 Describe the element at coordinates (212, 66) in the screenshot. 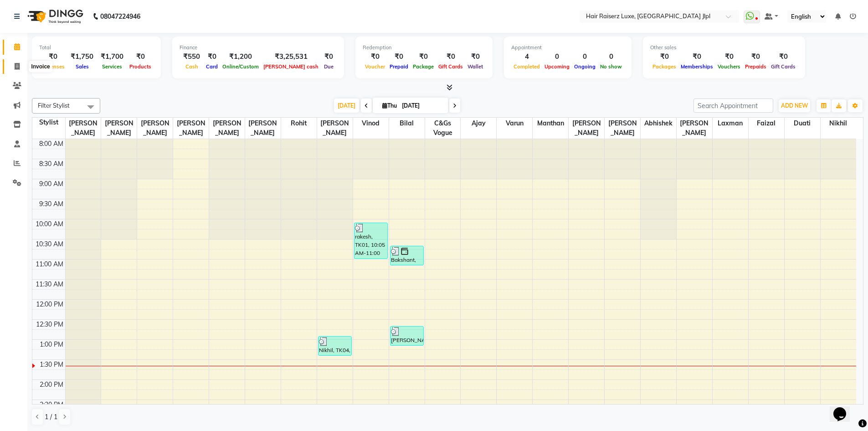

I see `span: Card` at that location.